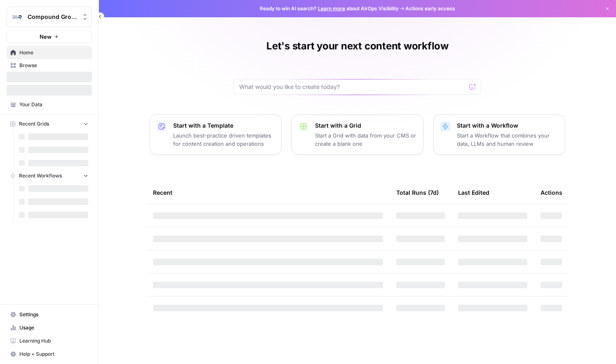  What do you see at coordinates (417, 192) in the screenshot?
I see `div: Total Runs (7d)` at bounding box center [417, 192].